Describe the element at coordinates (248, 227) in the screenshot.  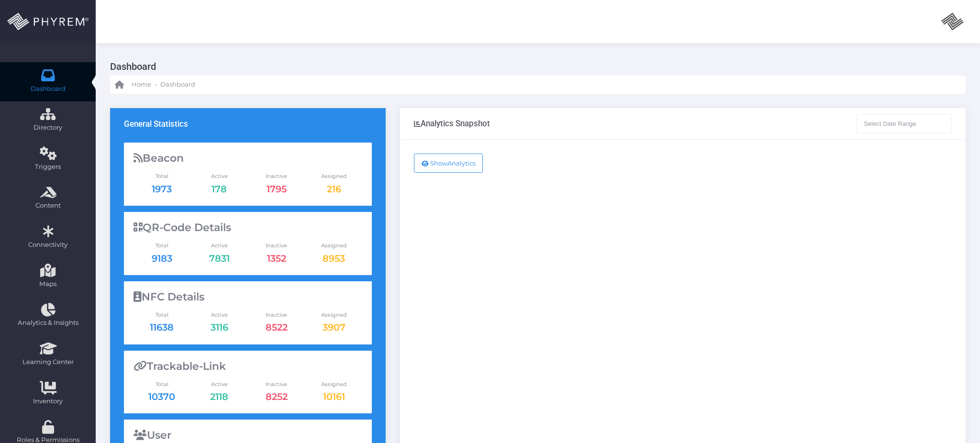
I see `div: QR-Code Details` at that location.